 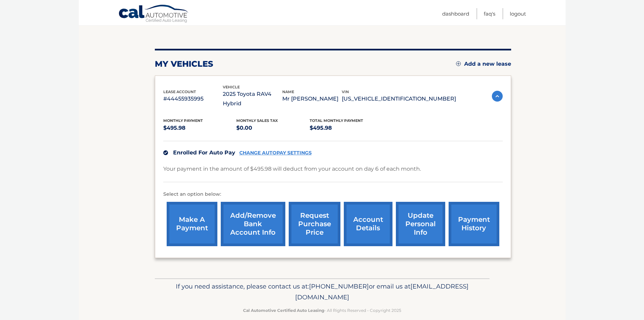 What do you see at coordinates (421, 224) in the screenshot?
I see `a: update personal info` at bounding box center [421, 224].